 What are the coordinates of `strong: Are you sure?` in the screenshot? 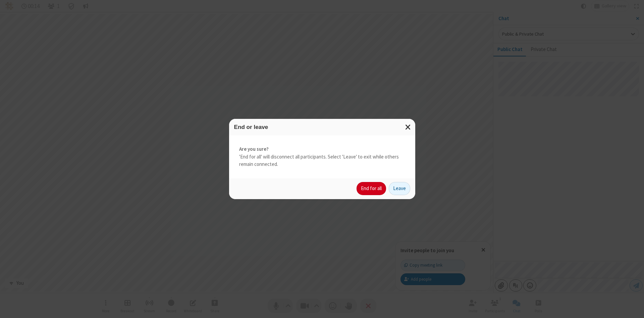 It's located at (322, 149).